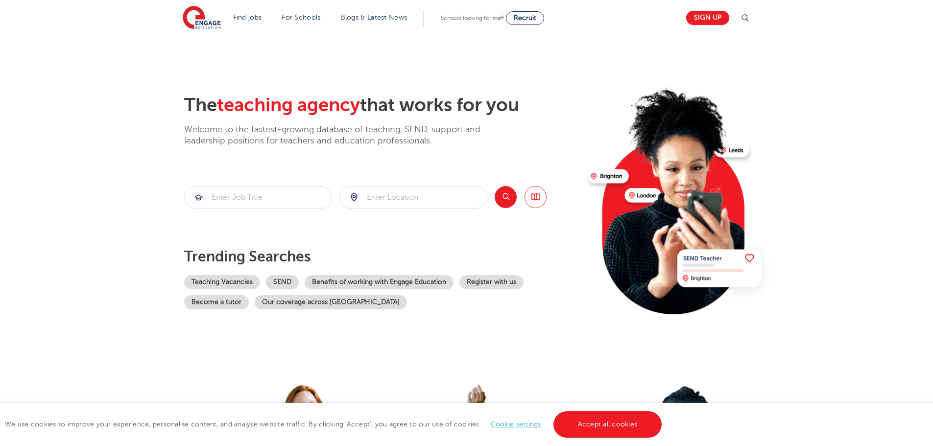 The image size is (933, 446). I want to click on a: SEND, so click(282, 282).